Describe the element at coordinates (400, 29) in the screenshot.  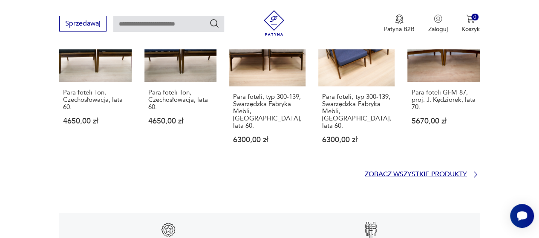
I see `p: Patyna B2B` at that location.